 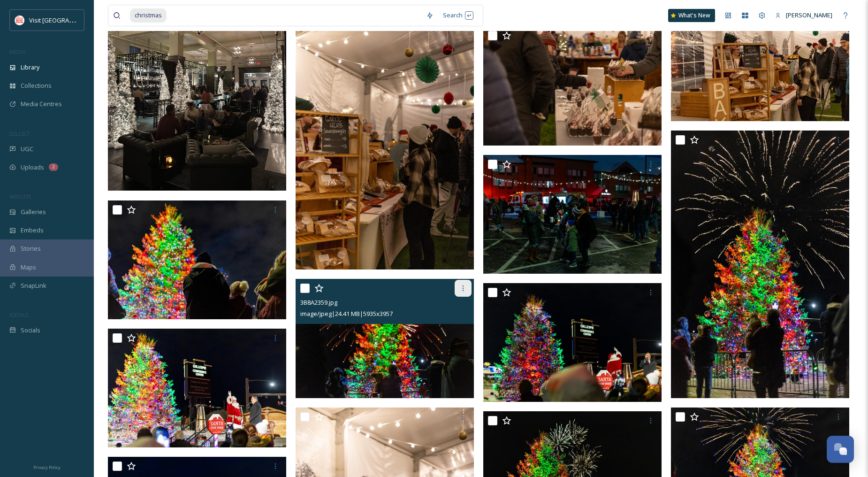 I want to click on img: 3B8A2423.jpg, so click(x=760, y=61).